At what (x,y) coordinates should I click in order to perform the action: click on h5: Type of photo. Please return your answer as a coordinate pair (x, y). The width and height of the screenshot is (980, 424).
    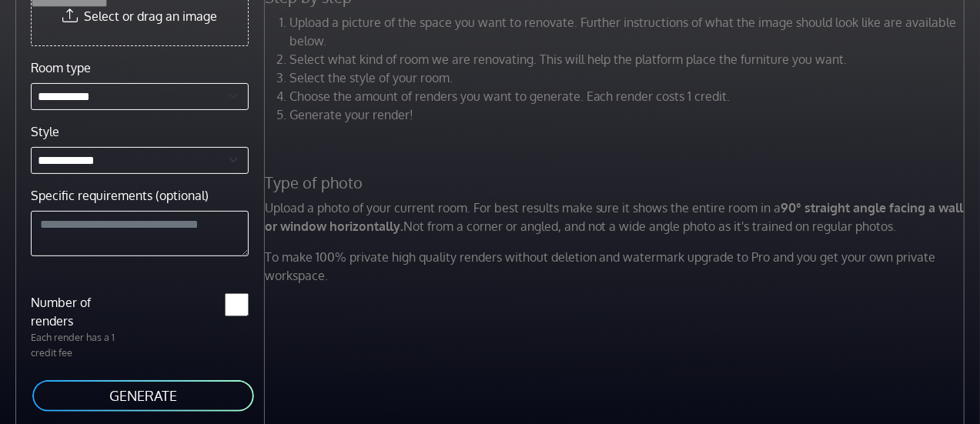
    Looking at the image, I should click on (616, 183).